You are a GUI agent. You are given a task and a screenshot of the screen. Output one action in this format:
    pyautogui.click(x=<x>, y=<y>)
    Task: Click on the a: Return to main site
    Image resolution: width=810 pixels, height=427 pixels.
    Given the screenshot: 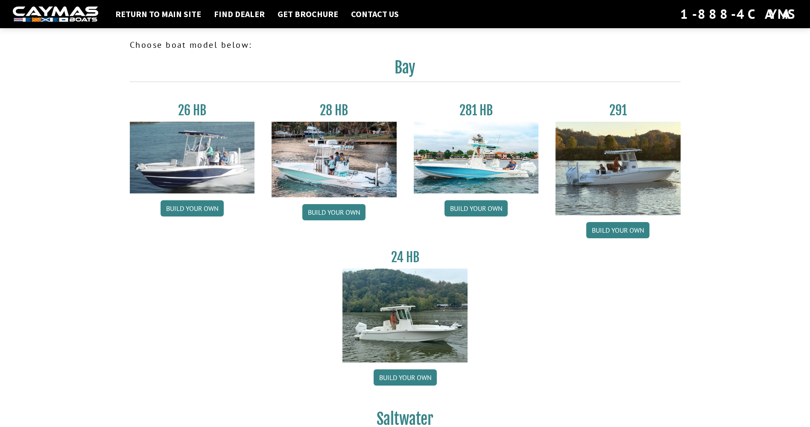 What is the action you would take?
    pyautogui.click(x=158, y=14)
    